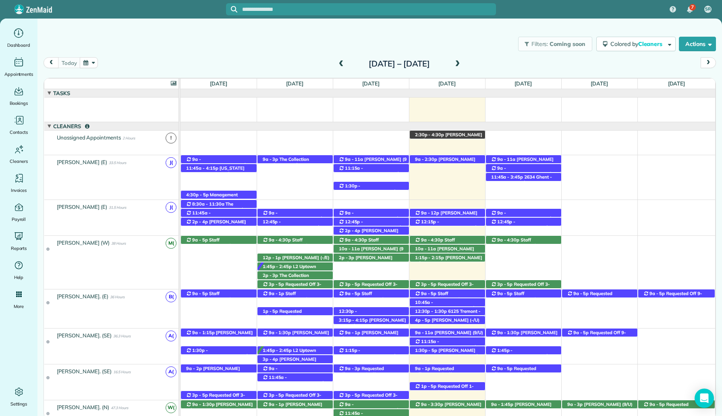  I want to click on div: Requested Off - ?, ?, ?, so click(600, 332).